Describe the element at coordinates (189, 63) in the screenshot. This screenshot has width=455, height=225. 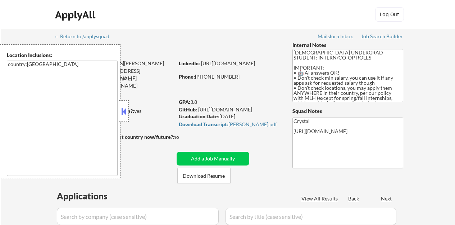
I see `strong: LinkedIn:` at that location.